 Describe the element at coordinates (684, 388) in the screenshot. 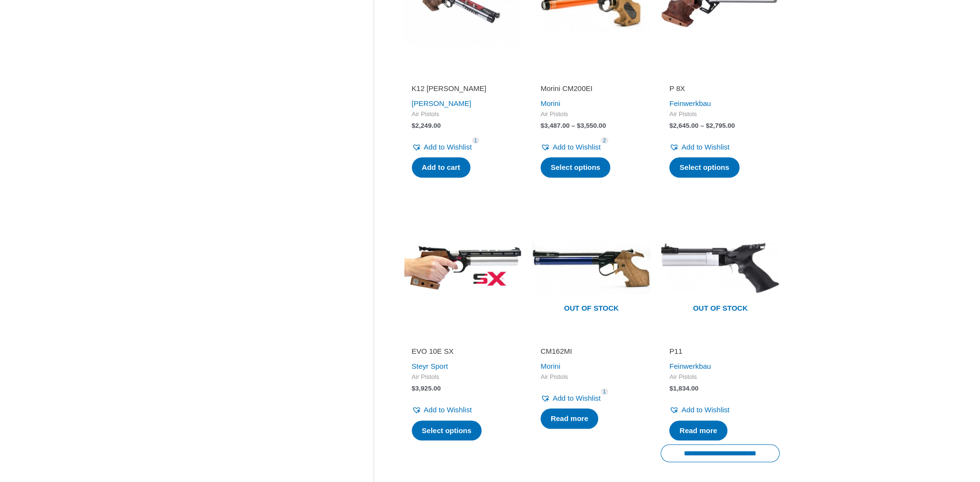

I see `bdi: 1,834.00` at that location.